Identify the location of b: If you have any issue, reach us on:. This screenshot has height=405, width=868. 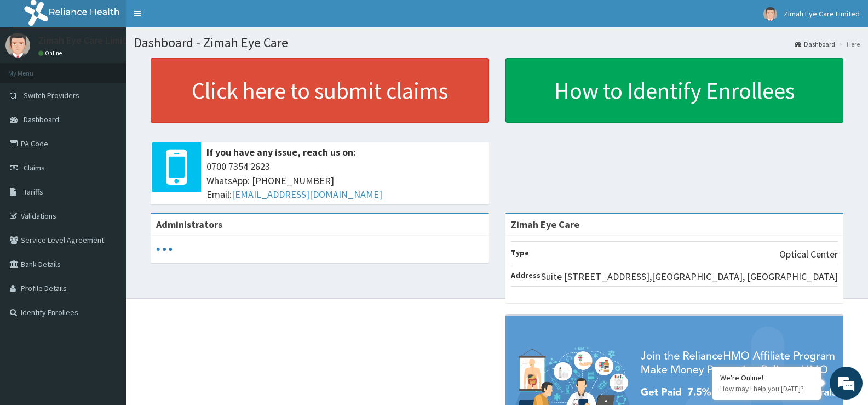
(281, 152).